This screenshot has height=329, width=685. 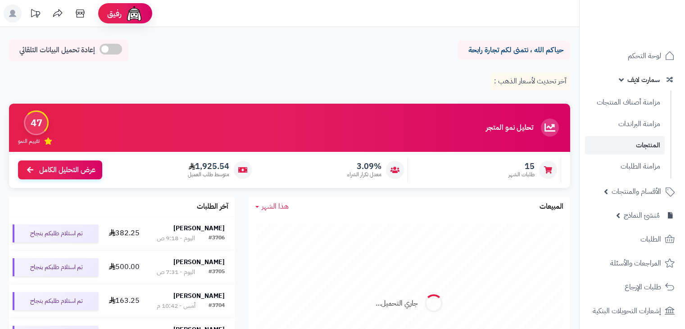 What do you see at coordinates (124, 267) in the screenshot?
I see `td: 500.00` at bounding box center [124, 267].